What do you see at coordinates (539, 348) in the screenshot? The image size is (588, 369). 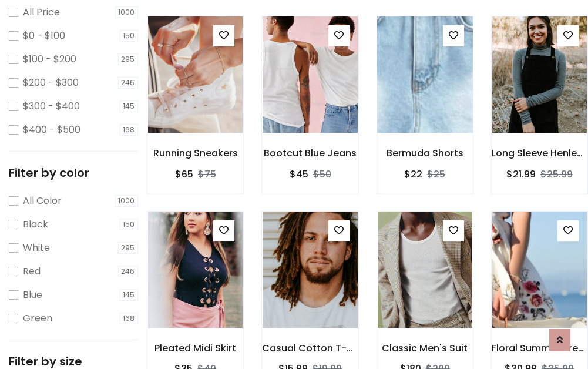 I see `h6: Floral Summer Dress` at bounding box center [539, 348].